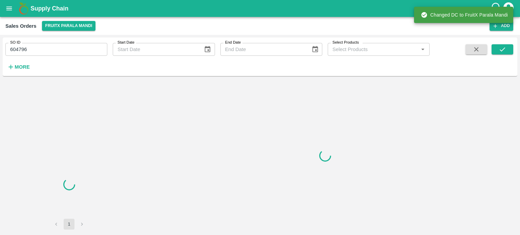  I want to click on button: open drawer, so click(9, 8).